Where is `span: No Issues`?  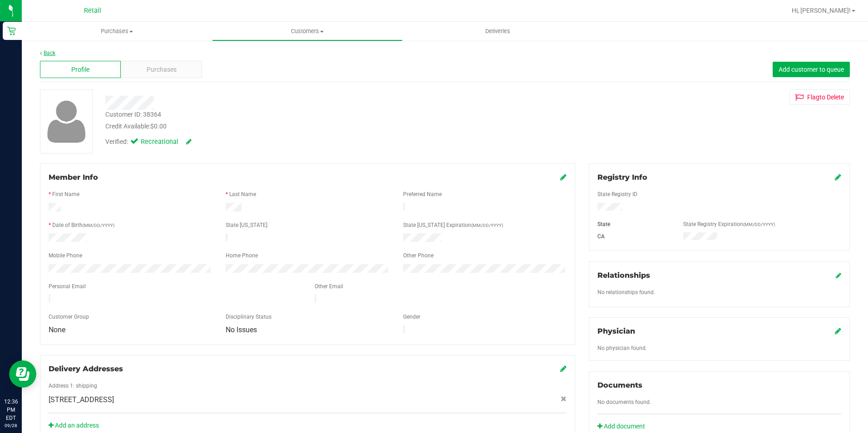
span: No Issues is located at coordinates (241, 330).